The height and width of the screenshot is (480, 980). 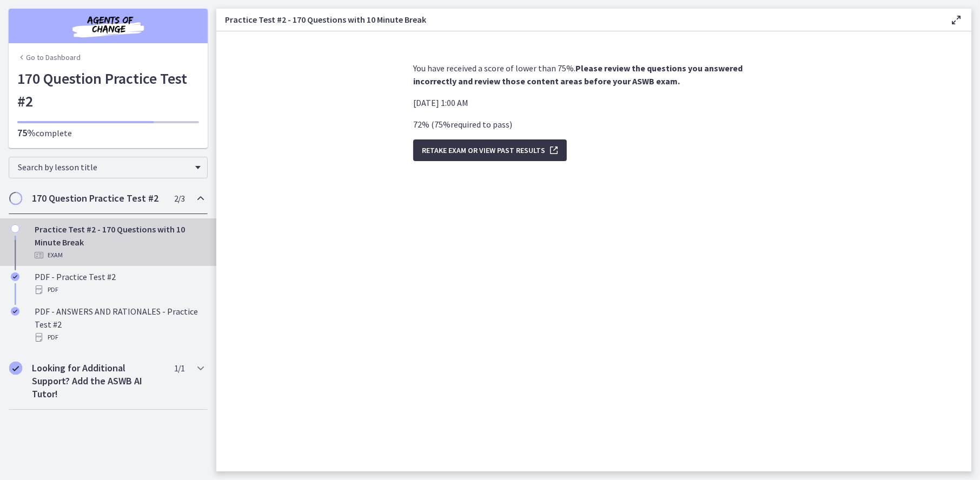 I want to click on h3: Practice Test #2 - 170 Questions with 10 Minute Break, so click(x=579, y=19).